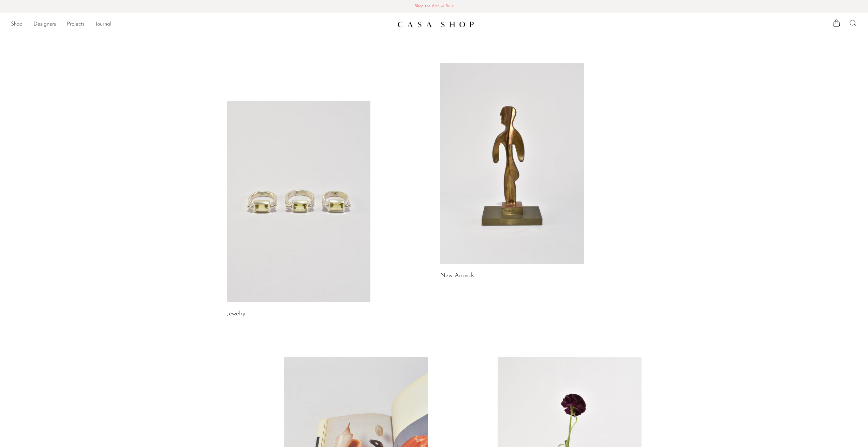 This screenshot has width=868, height=447. What do you see at coordinates (17, 25) in the screenshot?
I see `a: Shop` at bounding box center [17, 25].